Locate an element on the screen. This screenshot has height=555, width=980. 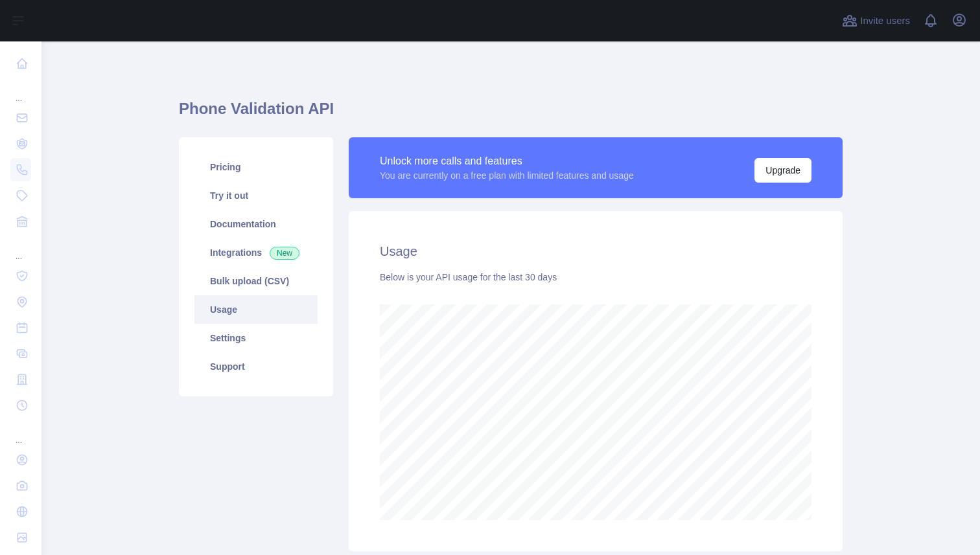
a: Bulk upload (CSV) is located at coordinates (256, 281).